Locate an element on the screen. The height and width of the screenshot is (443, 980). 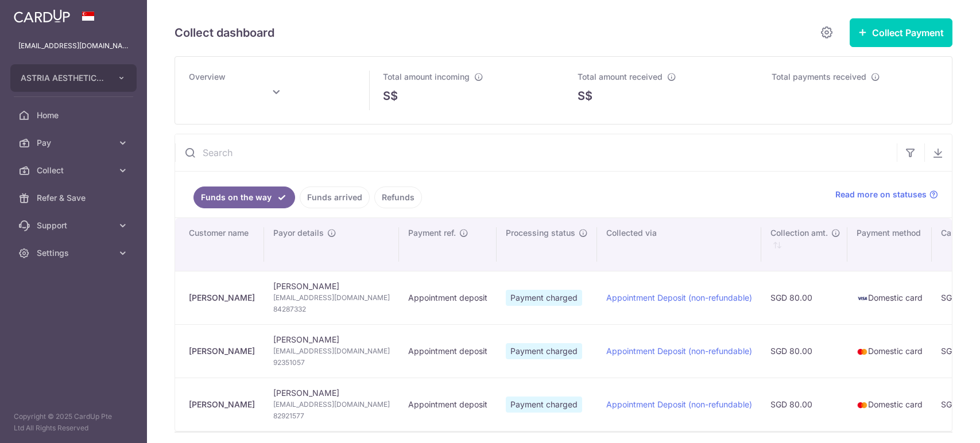
th: Payment method is located at coordinates (890, 245).